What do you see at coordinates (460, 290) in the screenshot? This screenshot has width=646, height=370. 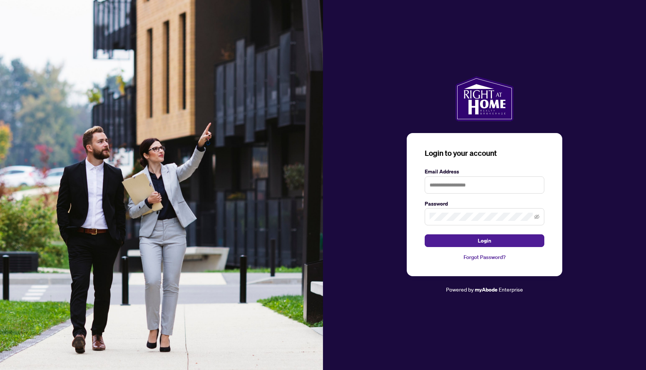 I see `span: Powered by` at bounding box center [460, 290].